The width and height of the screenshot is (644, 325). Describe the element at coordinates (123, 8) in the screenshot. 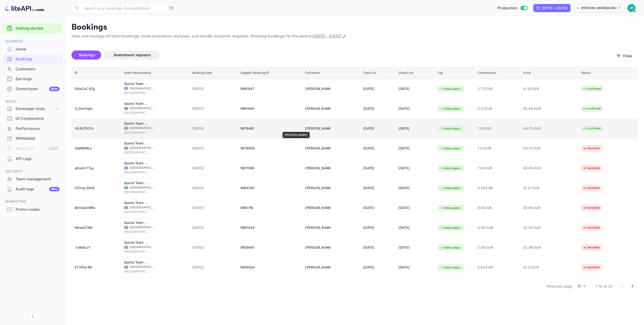

I see `input: Search (e.g. bookings, documentation)` at that location.